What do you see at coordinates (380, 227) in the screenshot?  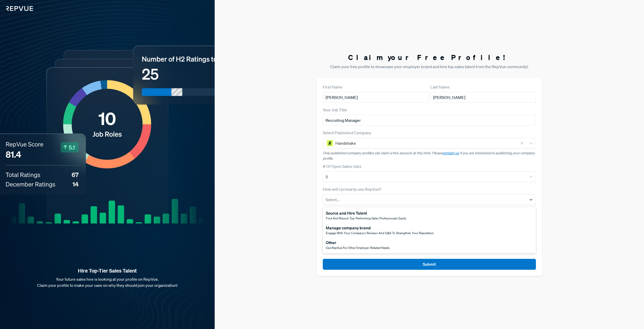 I see `div: Manage company brand` at bounding box center [380, 227].